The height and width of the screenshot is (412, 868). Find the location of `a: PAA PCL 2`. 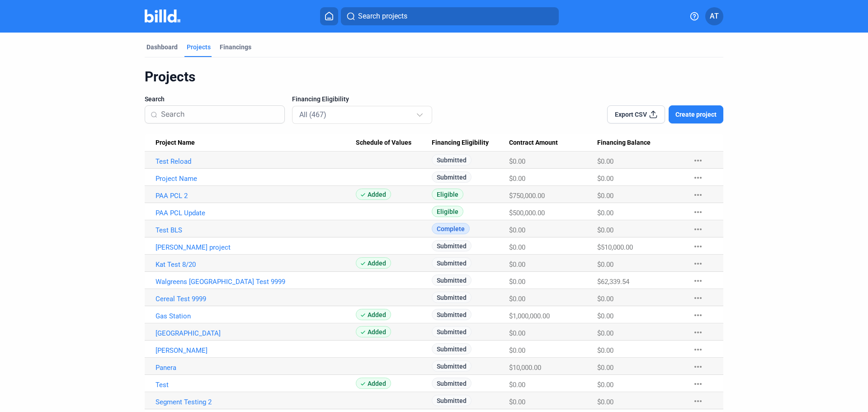

a: PAA PCL 2 is located at coordinates (256, 195).